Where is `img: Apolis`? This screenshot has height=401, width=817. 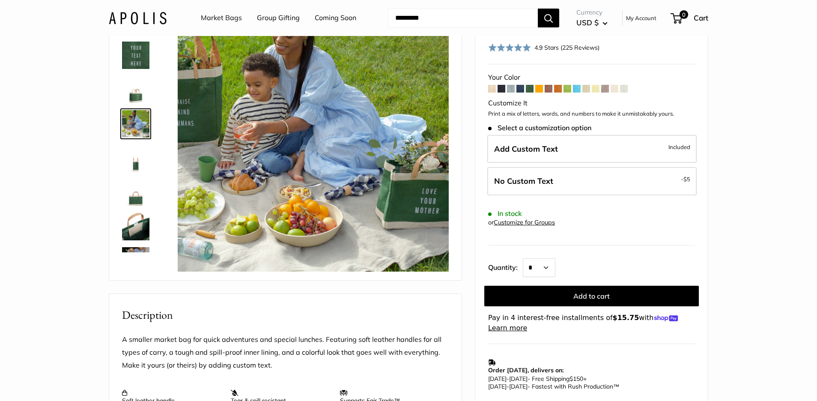
img: Apolis is located at coordinates (137, 18).